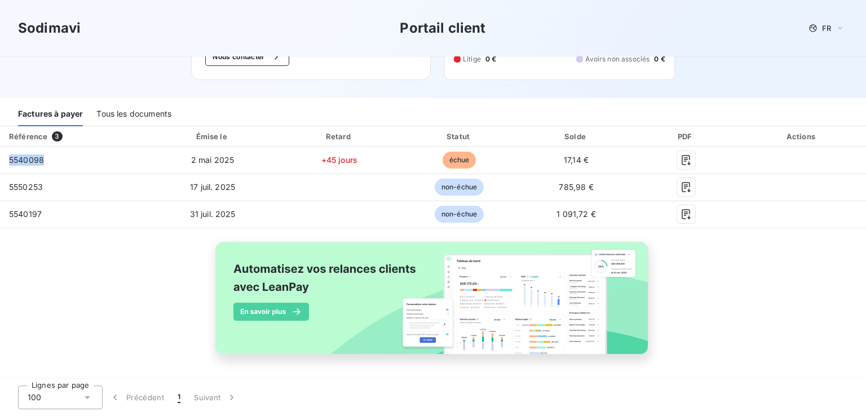  Describe the element at coordinates (49, 28) in the screenshot. I see `h3: Sodimavi` at that location.